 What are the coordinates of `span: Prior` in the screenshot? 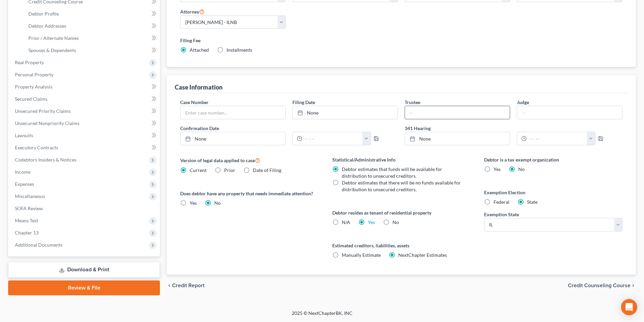 It's located at (230, 170).